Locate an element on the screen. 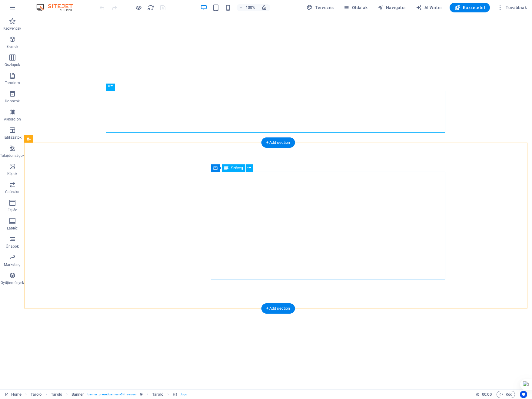 The image size is (532, 399). p: Képek is located at coordinates (13, 174).